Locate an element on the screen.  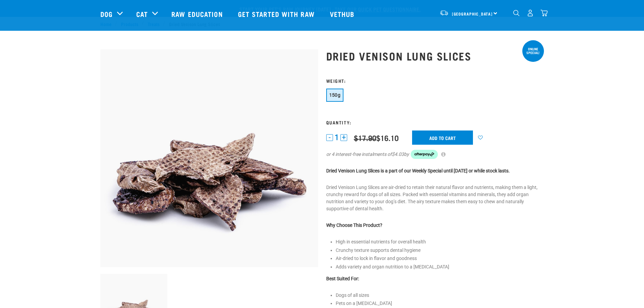
p: Air-dried to lock in flavor and goodness is located at coordinates (440, 258).